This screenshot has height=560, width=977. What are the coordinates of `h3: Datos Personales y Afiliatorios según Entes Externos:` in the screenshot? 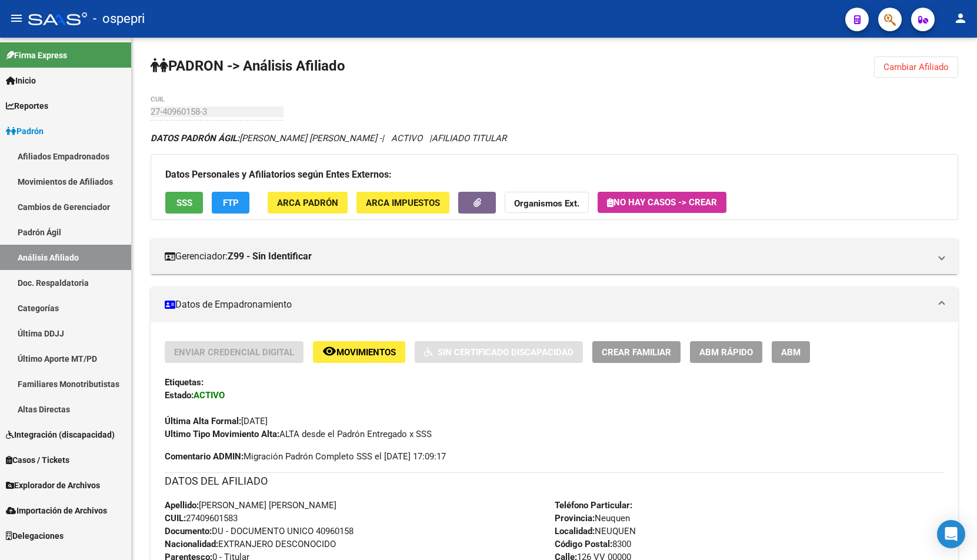 It's located at (554, 174).